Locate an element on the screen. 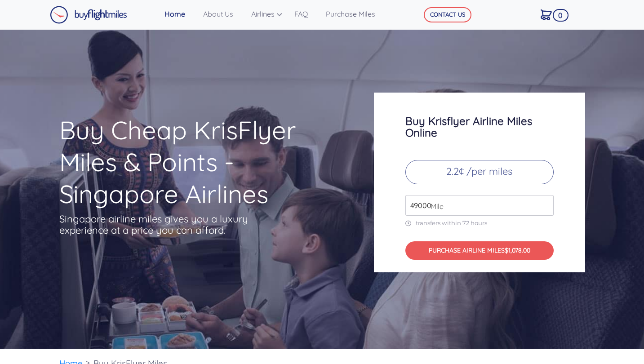 The height and width of the screenshot is (364, 644). a: FAQ is located at coordinates (307, 14).